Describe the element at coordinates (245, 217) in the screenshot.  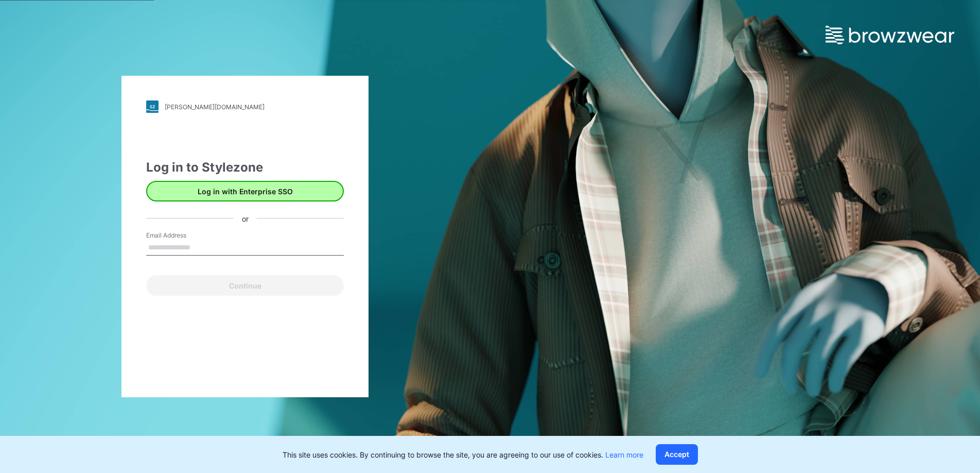
I see `div: or` at that location.